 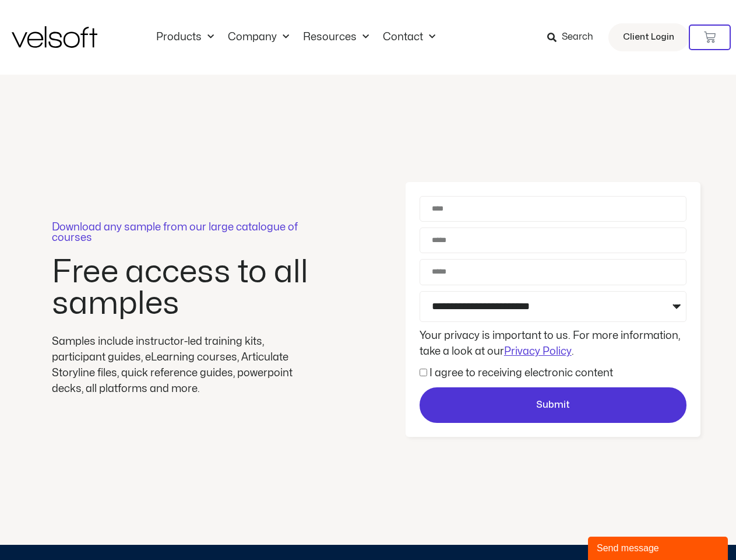 I want to click on span: Search, so click(x=578, y=38).